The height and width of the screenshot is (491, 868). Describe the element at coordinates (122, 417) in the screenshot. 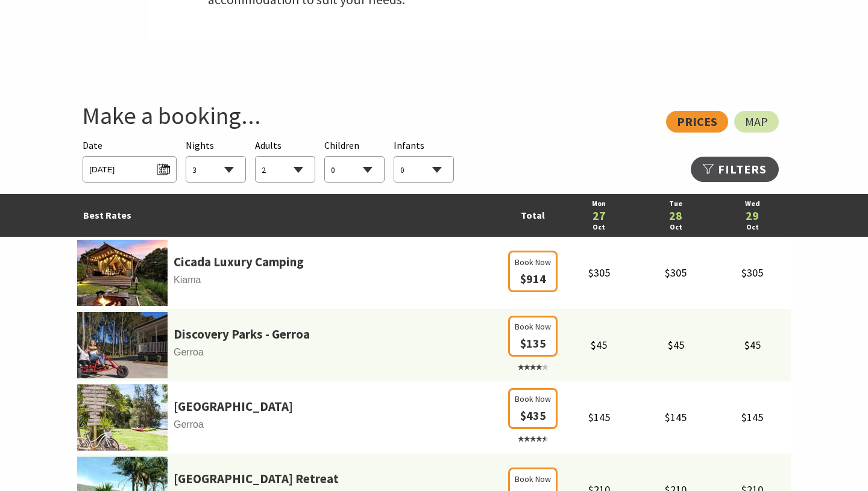

I see `img: 341340-primary-01e7c4ec-2bb2-4952-9e85-574f5e777e2c.jpg` at that location.